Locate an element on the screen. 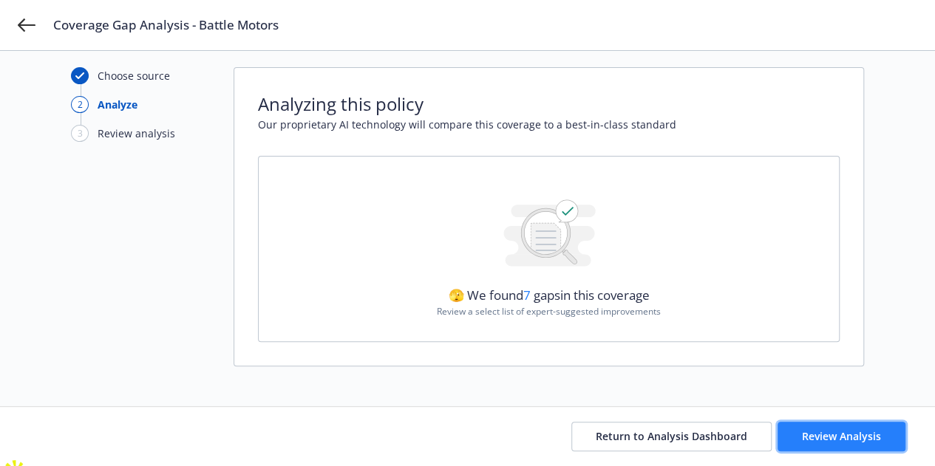 The image size is (935, 466). span: 🫣 We found gaps in this coverage is located at coordinates (549, 295).